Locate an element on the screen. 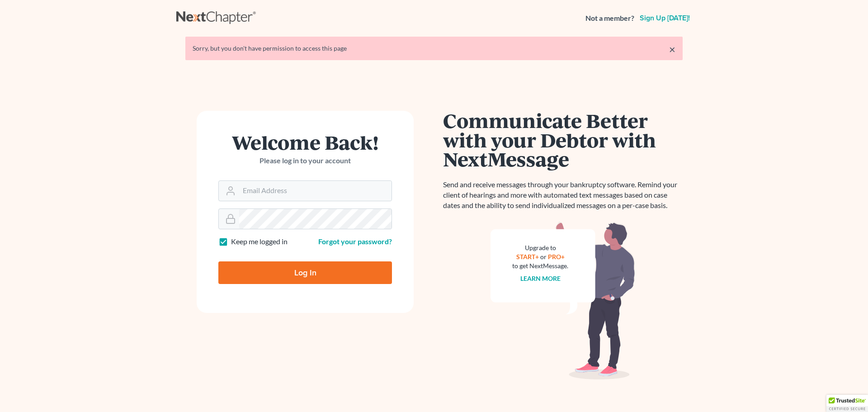  img: nextmessage_bg-59042aed3d76b12b5cd301f8e5b87938c9018125f34e5fa2b7a6b67550977c72.svg is located at coordinates (563, 301).